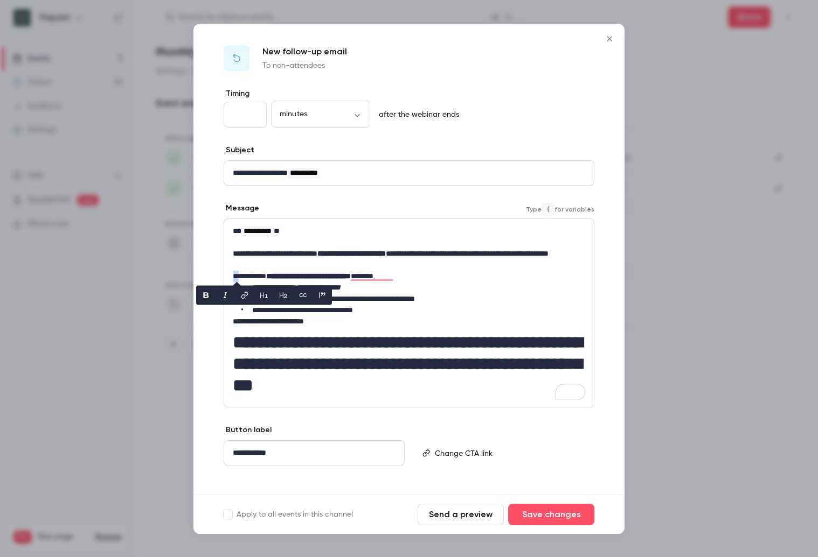 Image resolution: width=818 pixels, height=557 pixels. I want to click on label: Apply to all events in this channel, so click(288, 515).